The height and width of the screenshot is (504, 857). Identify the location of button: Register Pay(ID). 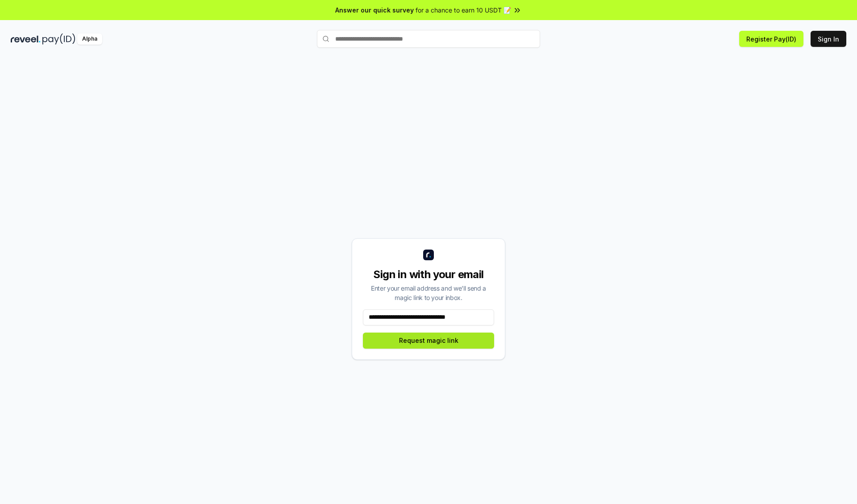
(771, 39).